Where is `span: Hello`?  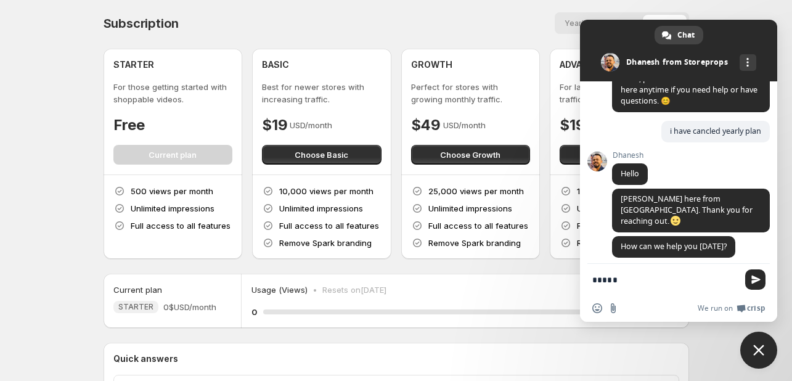 span: Hello is located at coordinates (630, 173).